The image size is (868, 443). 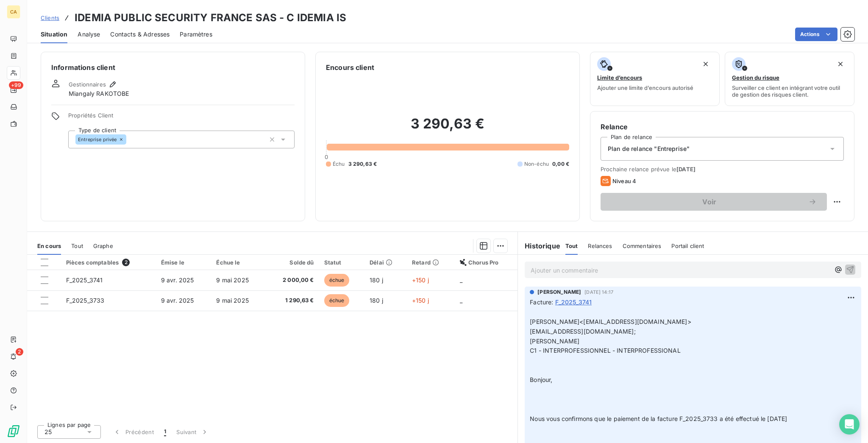 I want to click on input: Ajouter une valeur, so click(x=130, y=139).